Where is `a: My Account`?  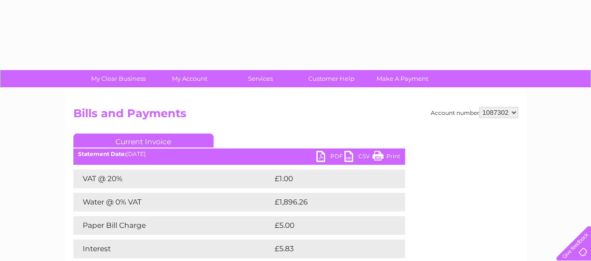
a: My Account is located at coordinates (189, 79).